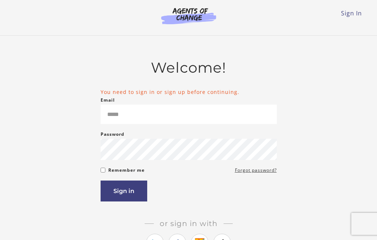 The height and width of the screenshot is (240, 377). I want to click on button: Sign in, so click(124, 191).